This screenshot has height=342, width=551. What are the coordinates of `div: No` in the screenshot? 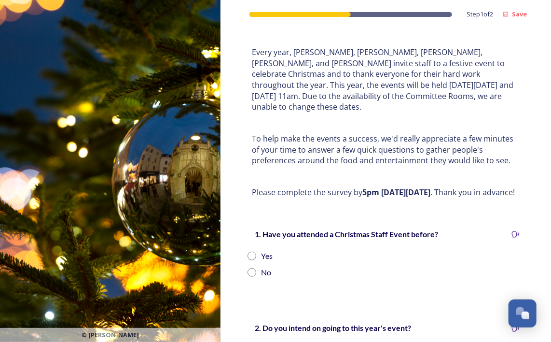 It's located at (266, 272).